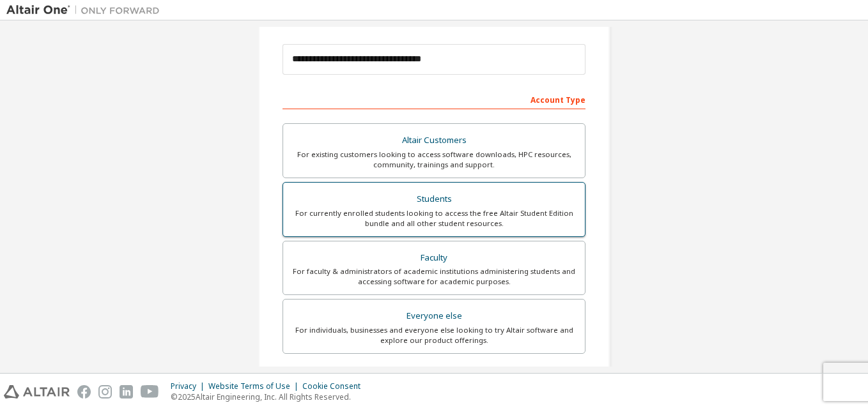  What do you see at coordinates (335, 387) in the screenshot?
I see `div: Cookie Consent` at bounding box center [335, 387].